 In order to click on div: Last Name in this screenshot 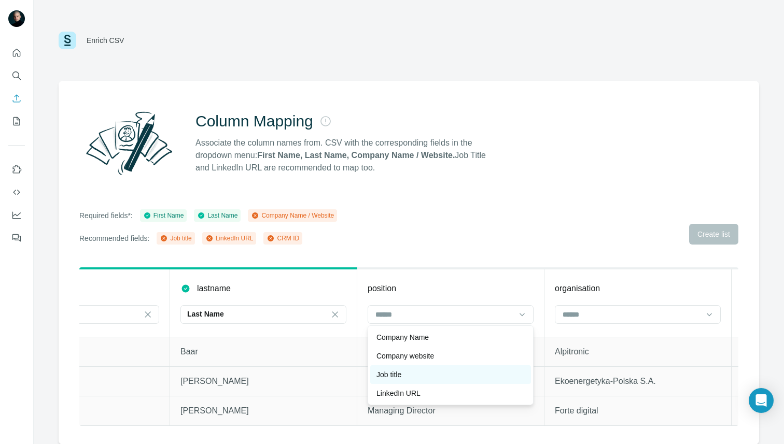, I will do `click(217, 216)`.